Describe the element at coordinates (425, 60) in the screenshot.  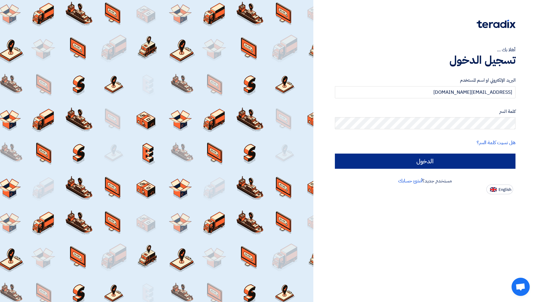
I see `h1: تسجيل الدخول` at that location.